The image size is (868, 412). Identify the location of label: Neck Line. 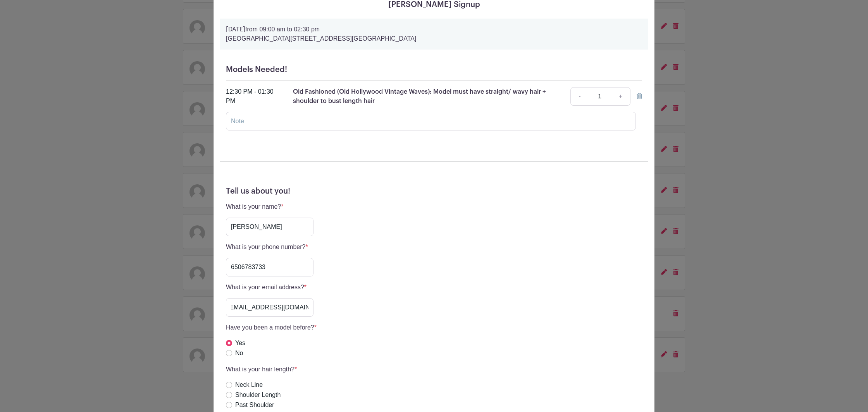
(249, 384).